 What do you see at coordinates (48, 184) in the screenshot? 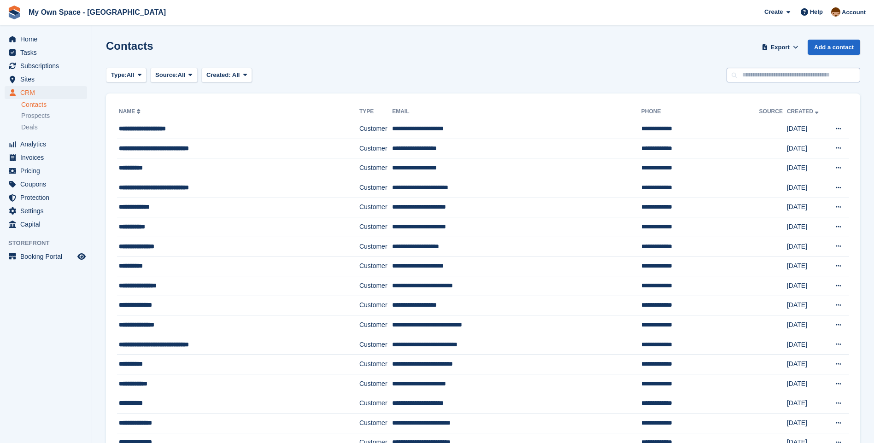
I see `span: Coupons` at bounding box center [48, 184].